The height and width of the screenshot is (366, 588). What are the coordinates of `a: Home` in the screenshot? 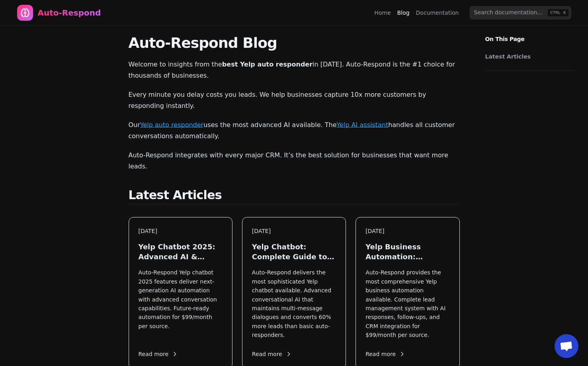 It's located at (382, 13).